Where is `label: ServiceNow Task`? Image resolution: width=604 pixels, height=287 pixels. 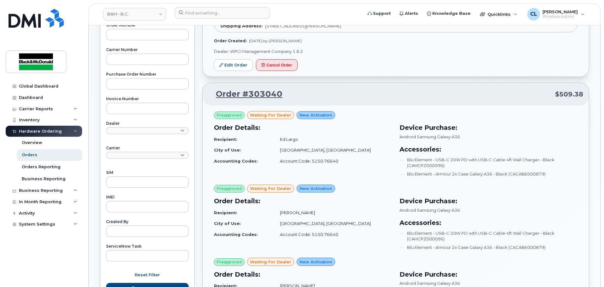
label: ServiceNow Task is located at coordinates (147, 247).